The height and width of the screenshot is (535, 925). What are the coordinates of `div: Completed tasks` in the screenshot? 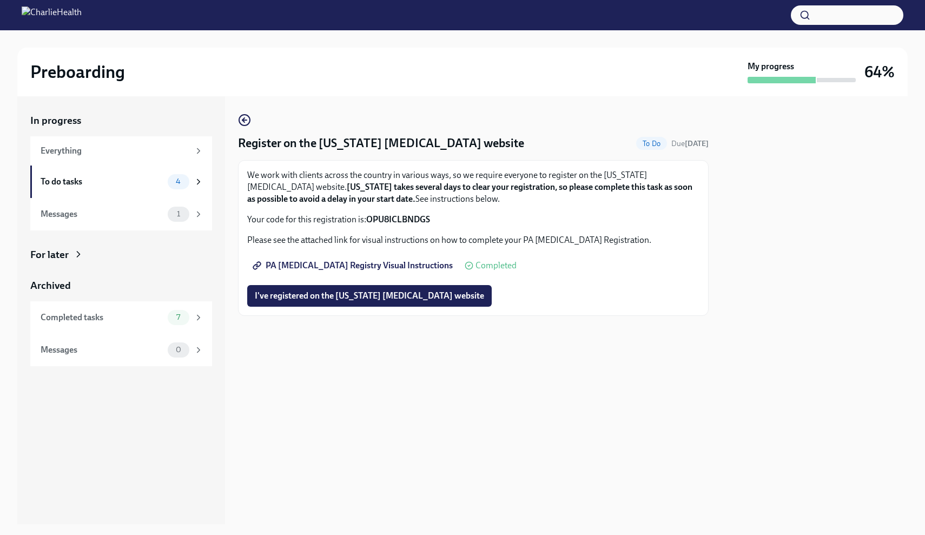 It's located at (102, 318).